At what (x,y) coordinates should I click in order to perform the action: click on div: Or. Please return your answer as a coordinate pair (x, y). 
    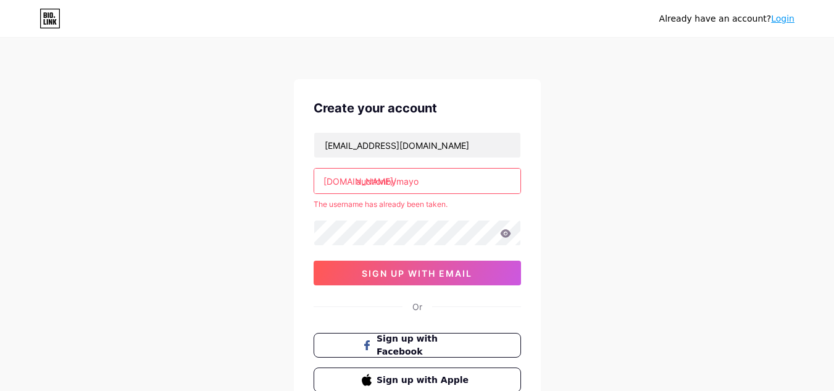
    Looking at the image, I should click on (417, 306).